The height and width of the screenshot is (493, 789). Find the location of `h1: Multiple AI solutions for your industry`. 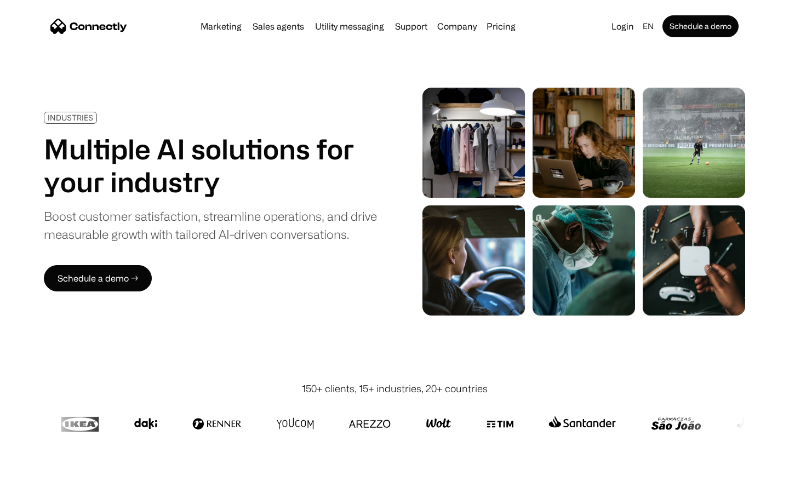

h1: Multiple AI solutions for your industry is located at coordinates (210, 165).